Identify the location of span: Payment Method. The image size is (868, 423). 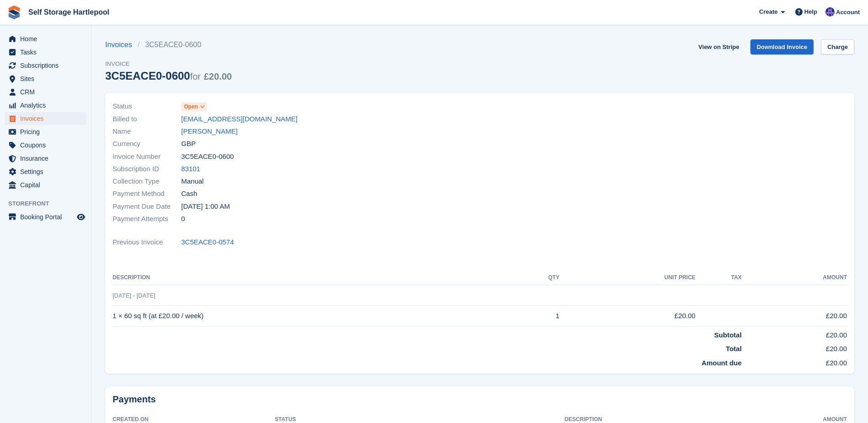
(147, 194).